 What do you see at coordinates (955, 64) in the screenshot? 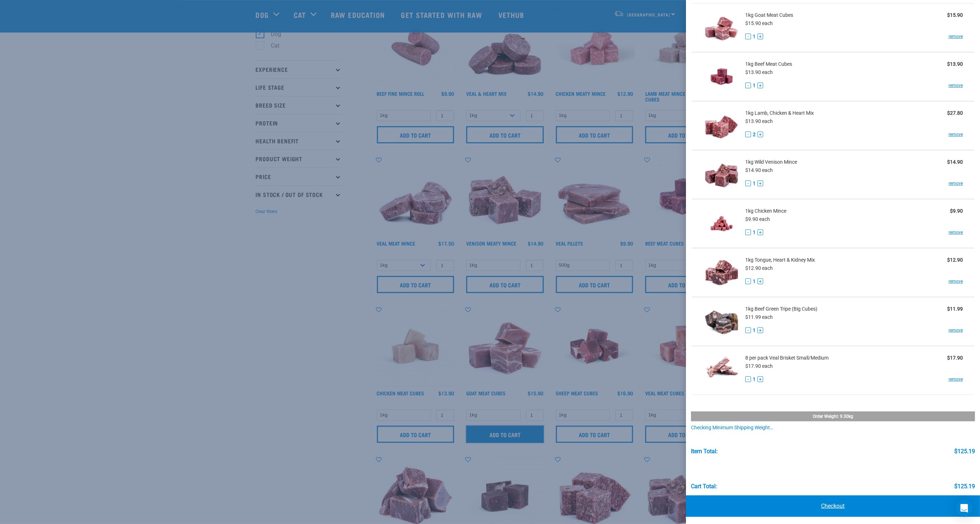
I see `strong: $13.90` at bounding box center [955, 64].